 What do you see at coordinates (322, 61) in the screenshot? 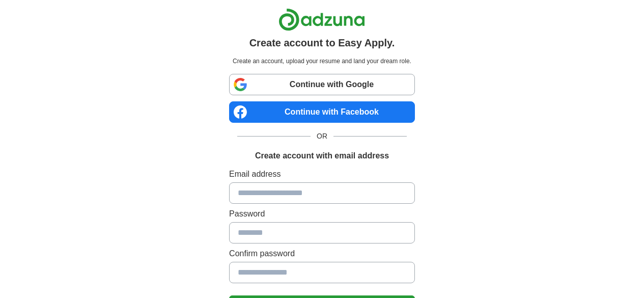
I see `p: Create an account, upload your resume and land your dream role.` at bounding box center [322, 61].